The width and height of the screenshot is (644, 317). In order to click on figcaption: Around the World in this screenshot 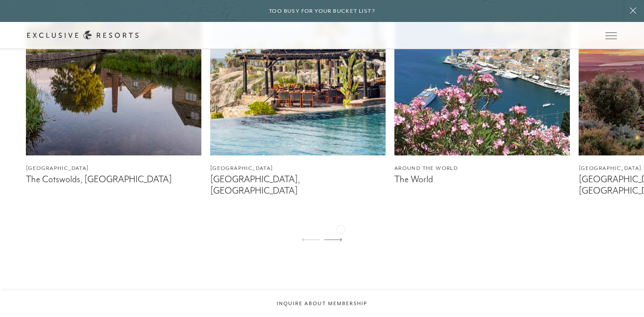, I will do `click(482, 168)`.